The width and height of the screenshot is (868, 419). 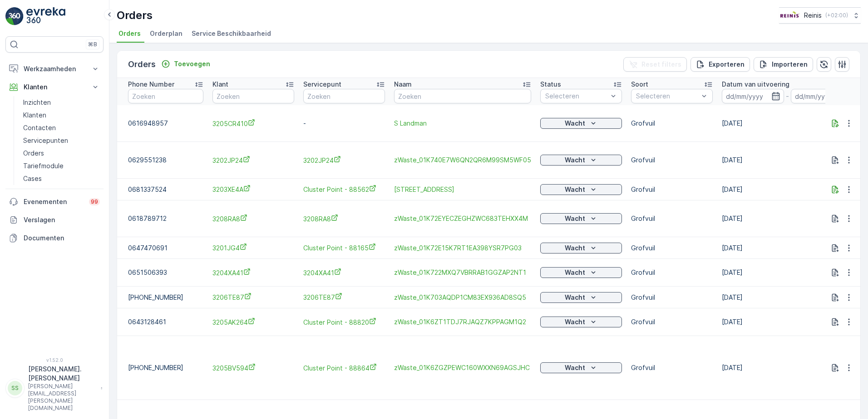 What do you see at coordinates (253, 322) in the screenshot?
I see `span: 3205AK264` at bounding box center [253, 322].